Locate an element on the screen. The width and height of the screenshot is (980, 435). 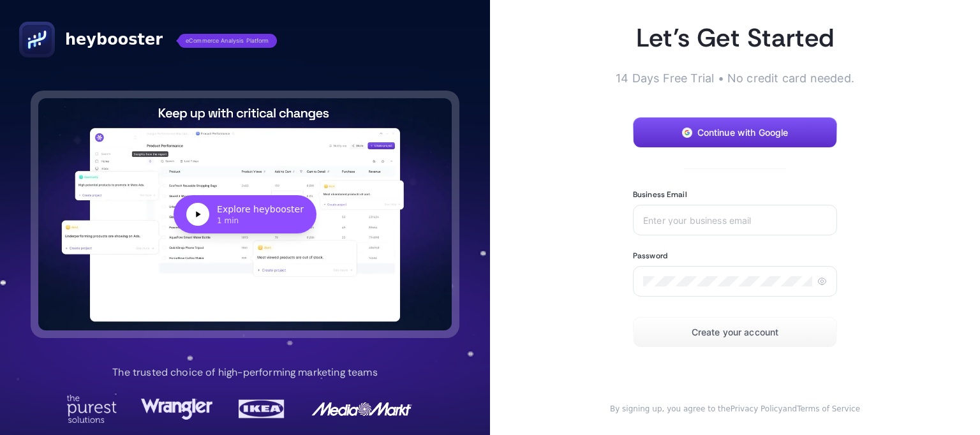
span: Continue with Google is located at coordinates (743, 132).